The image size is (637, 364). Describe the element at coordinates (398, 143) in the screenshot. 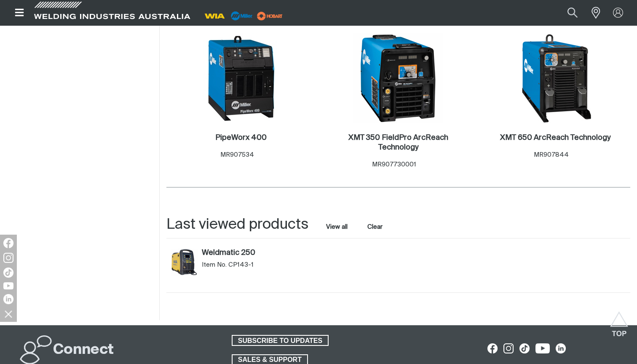

I see `h2: XMT 350 FieldPro ArcReach Technology` at that location.